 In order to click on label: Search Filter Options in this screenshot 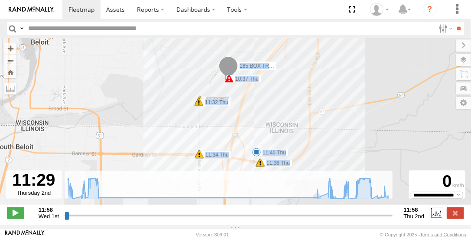, I will do `click(444, 28)`.